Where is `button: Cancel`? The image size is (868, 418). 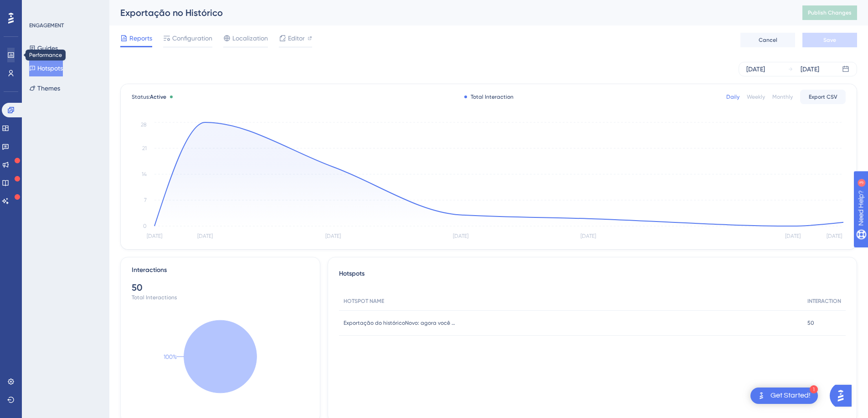
button: Cancel is located at coordinates (767, 40).